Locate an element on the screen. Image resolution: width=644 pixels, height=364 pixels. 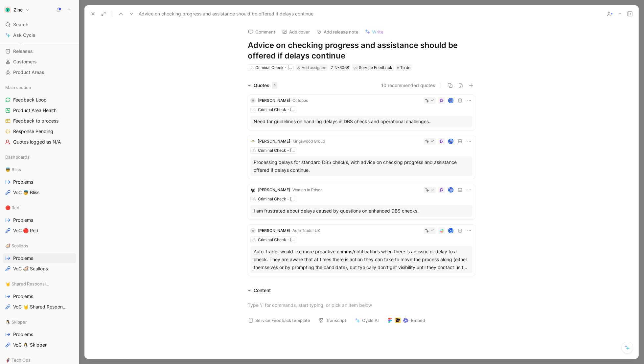
span: Customers is located at coordinates (25, 62).